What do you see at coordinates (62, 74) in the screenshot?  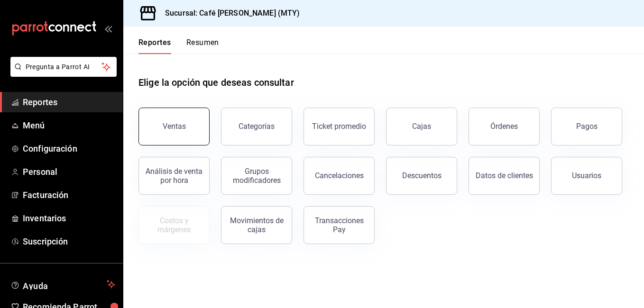 I see `a: Pregunta a Parrot AI` at bounding box center [62, 74].